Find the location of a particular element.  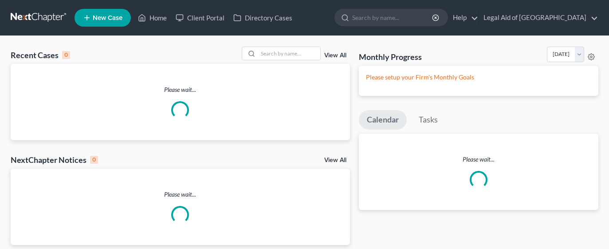

a: Tasks is located at coordinates (428, 120).